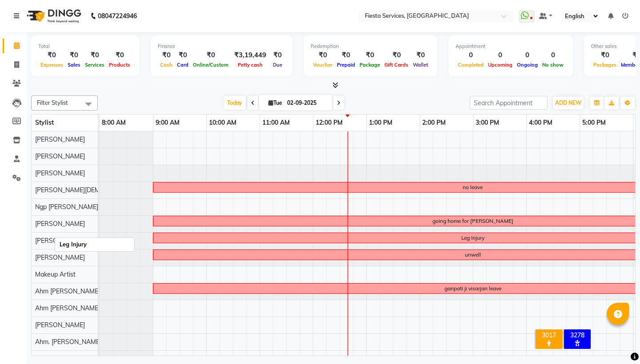 The height and width of the screenshot is (364, 640). I want to click on a: 4:00 PM, so click(540, 123).